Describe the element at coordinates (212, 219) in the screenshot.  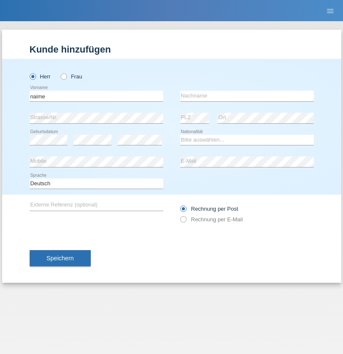
I see `label: Rechnung per E-Mail` at that location.